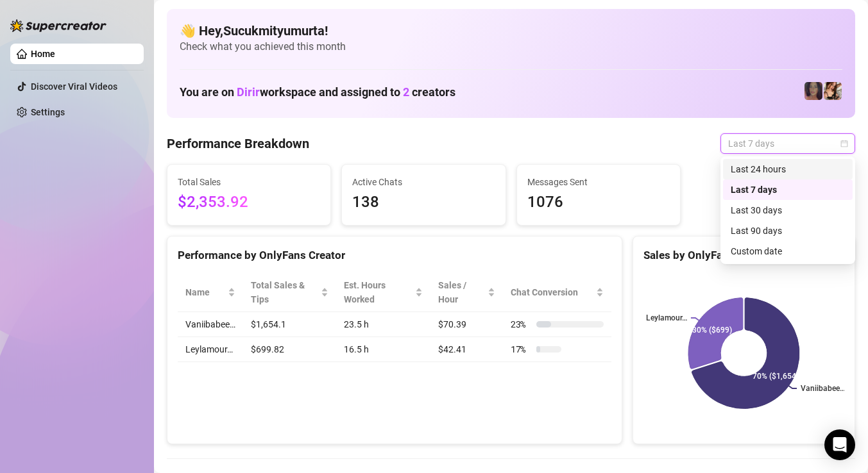  I want to click on span: 23 %, so click(521, 324).